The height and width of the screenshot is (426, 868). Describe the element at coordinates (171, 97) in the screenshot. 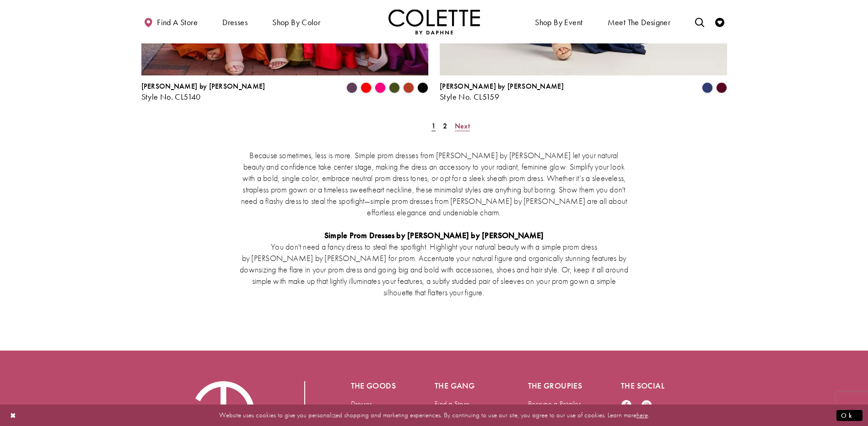

I see `span: Style No. CL5140` at that location.